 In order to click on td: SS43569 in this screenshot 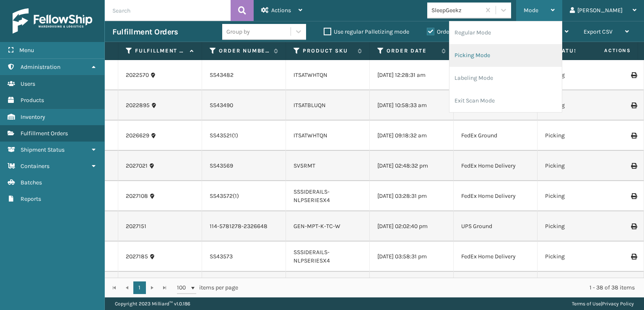, I will do `click(244, 166)`.